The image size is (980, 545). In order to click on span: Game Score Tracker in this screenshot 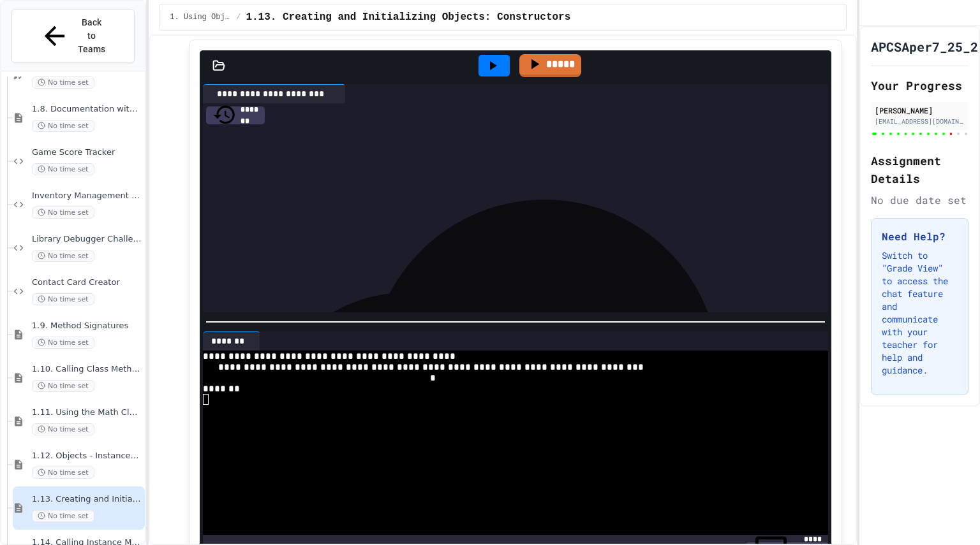, I will do `click(87, 152)`.